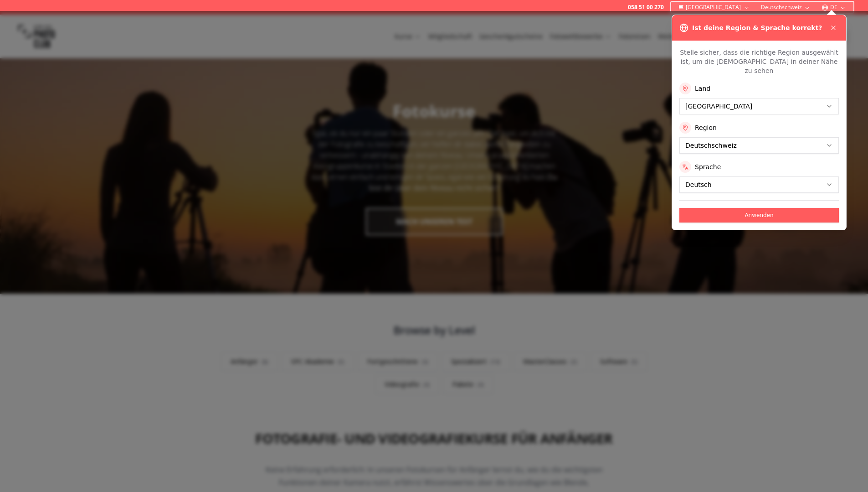 The image size is (868, 492). I want to click on a: 058 51 00 270, so click(646, 7).